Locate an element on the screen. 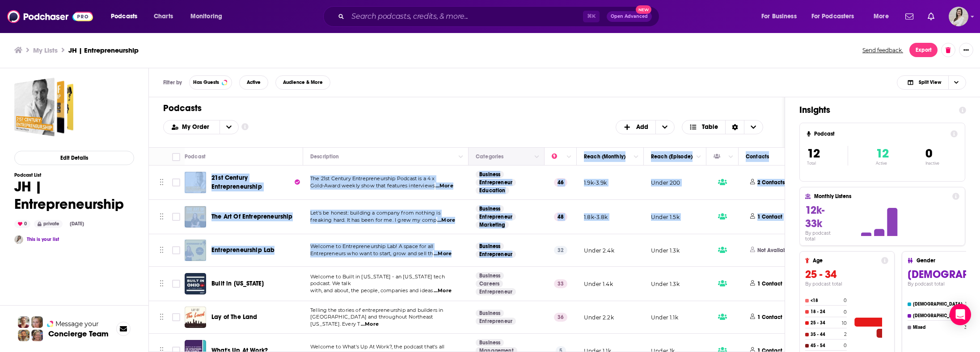 This screenshot has width=980, height=352. button: Open AdvancedNew is located at coordinates (629, 17).